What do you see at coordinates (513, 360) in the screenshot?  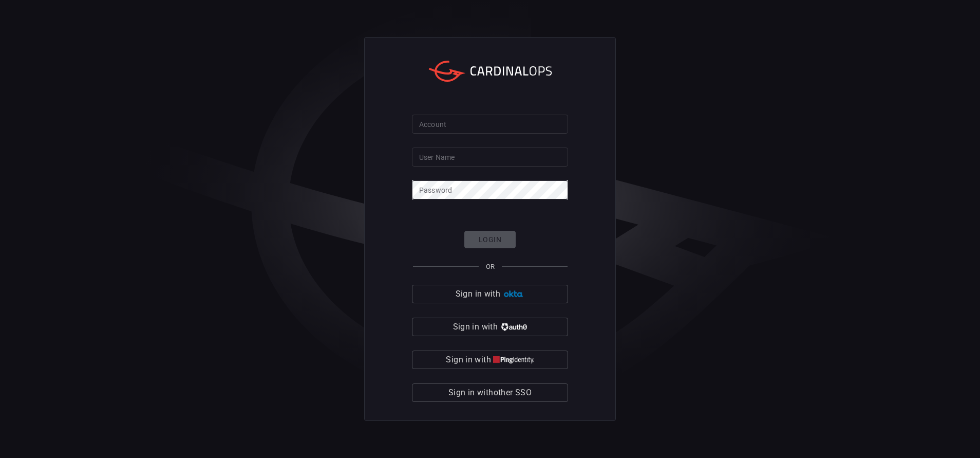 I see `img: quu4iresuhQAAAABJRU5ErkJggg==` at bounding box center [513, 360].